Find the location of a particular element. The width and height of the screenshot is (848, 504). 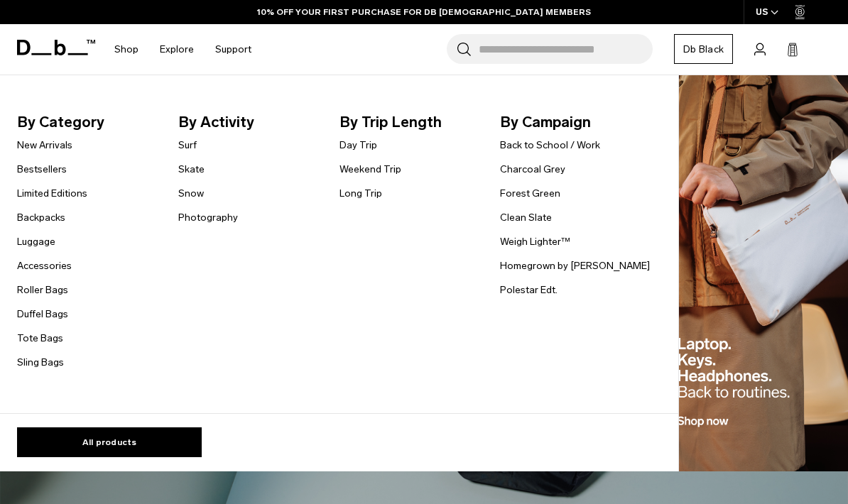

a: Db is located at coordinates (763, 273).